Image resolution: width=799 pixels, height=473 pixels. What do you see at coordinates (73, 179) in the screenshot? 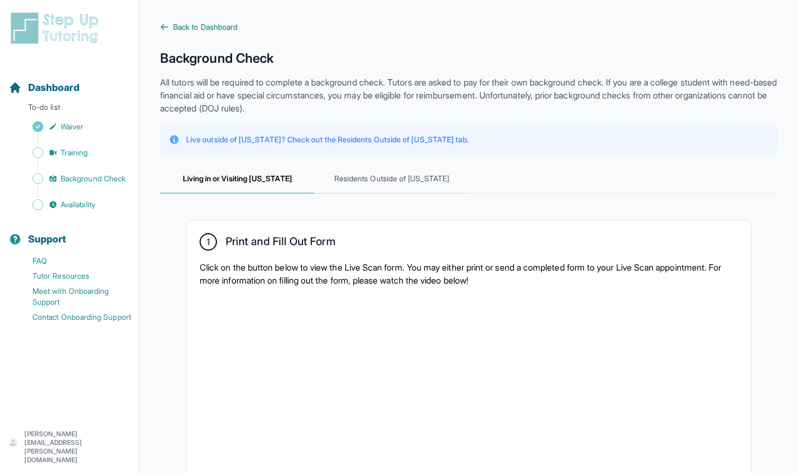
I see `a: Background Check` at bounding box center [73, 179].